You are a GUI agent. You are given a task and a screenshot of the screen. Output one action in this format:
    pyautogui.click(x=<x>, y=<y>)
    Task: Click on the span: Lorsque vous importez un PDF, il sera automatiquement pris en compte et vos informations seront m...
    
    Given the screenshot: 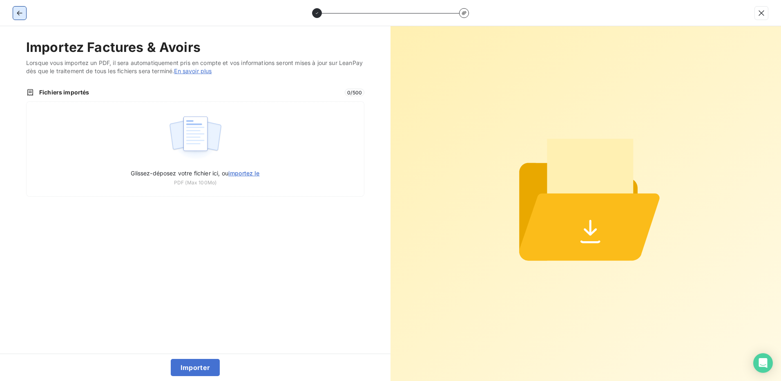 What is the action you would take?
    pyautogui.click(x=195, y=67)
    